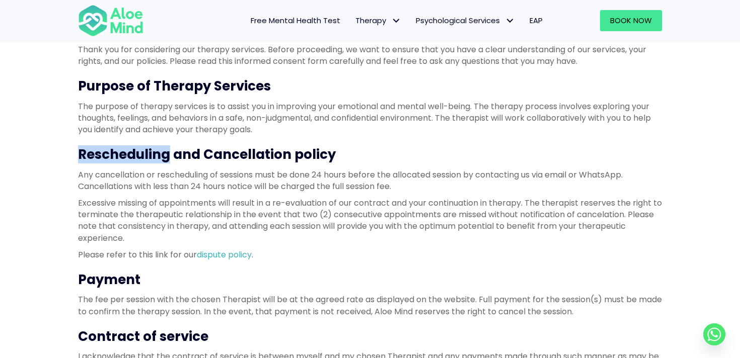  What do you see at coordinates (536, 21) in the screenshot?
I see `a: EAP` at bounding box center [536, 21].